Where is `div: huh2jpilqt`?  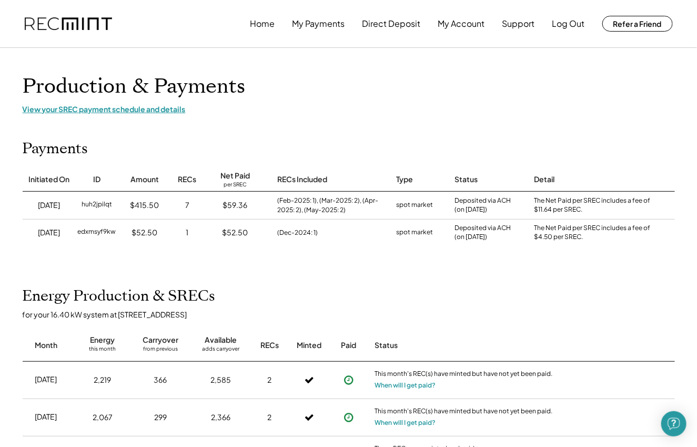
div: huh2jpilqt is located at coordinates (97, 205).